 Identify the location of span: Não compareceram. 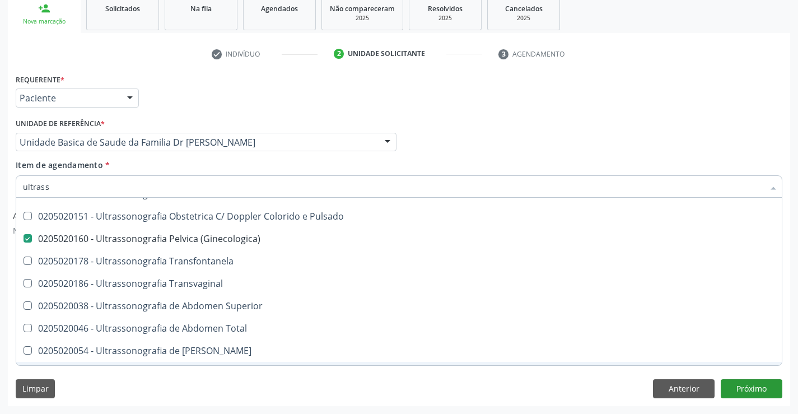
(362, 8).